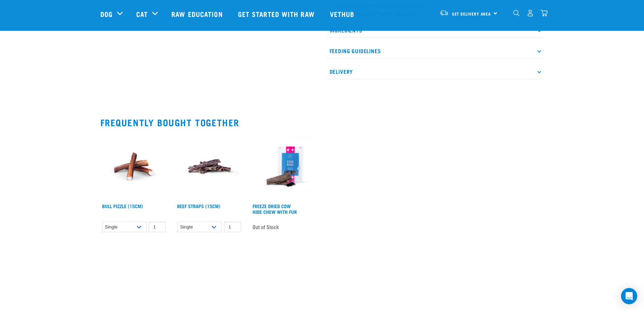 This screenshot has height=311, width=644. Describe the element at coordinates (435, 72) in the screenshot. I see `p: Delivery` at that location.